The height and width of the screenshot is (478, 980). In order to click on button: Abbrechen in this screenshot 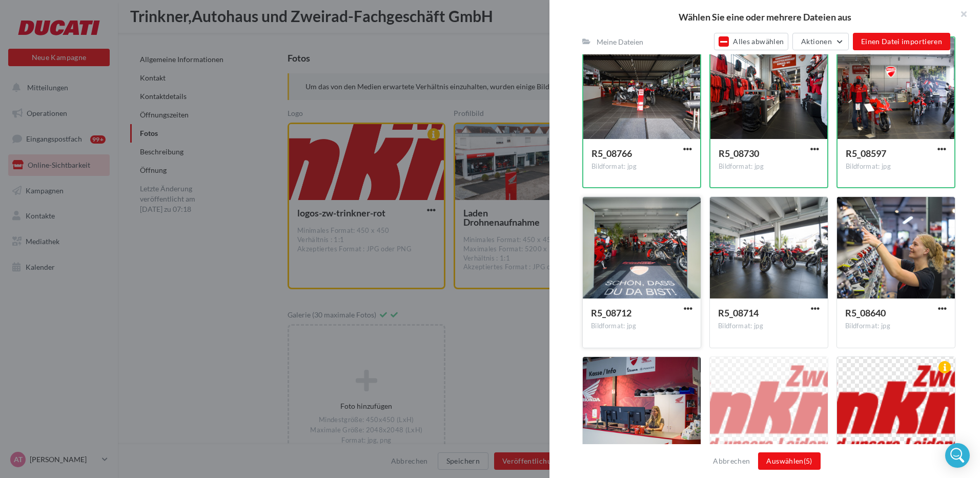, I will do `click(731, 461)`.